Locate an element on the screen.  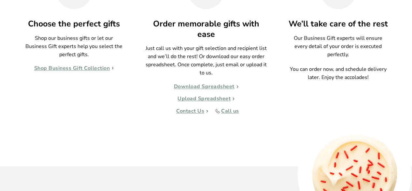
a: Call us is located at coordinates (228, 111).